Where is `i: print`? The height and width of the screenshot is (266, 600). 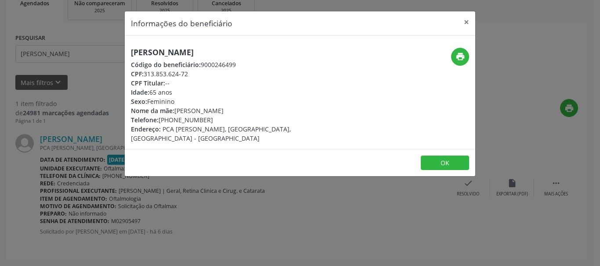 i: print is located at coordinates (460, 57).